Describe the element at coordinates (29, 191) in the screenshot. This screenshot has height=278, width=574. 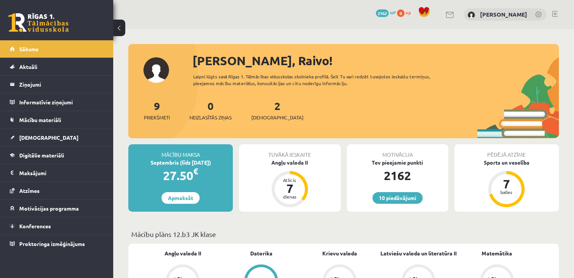
I see `span: Atzīmes` at that location.